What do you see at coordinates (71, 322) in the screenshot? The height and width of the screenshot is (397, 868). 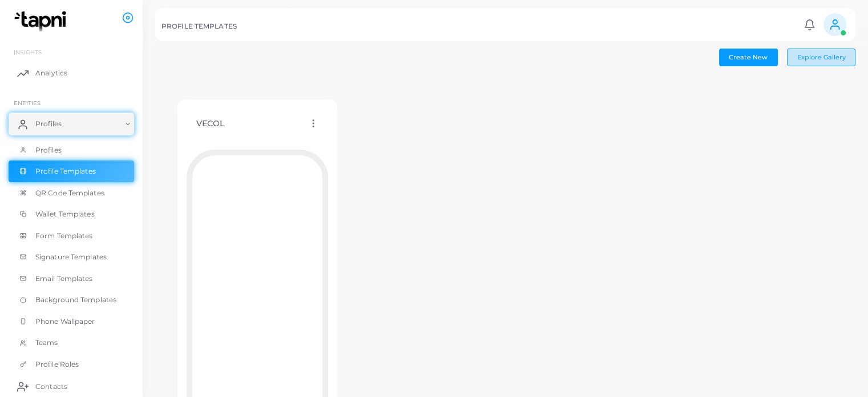 I see `a: Phone Wallpaper` at bounding box center [71, 322].